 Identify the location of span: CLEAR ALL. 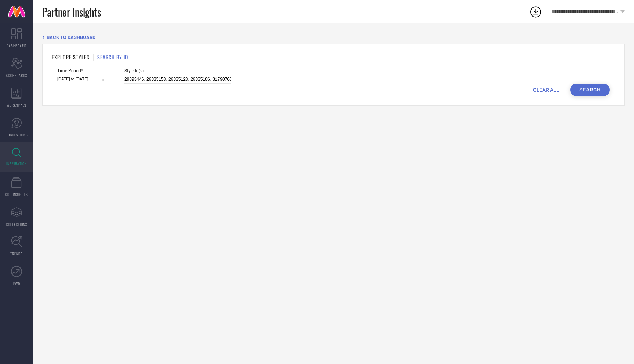
(546, 90).